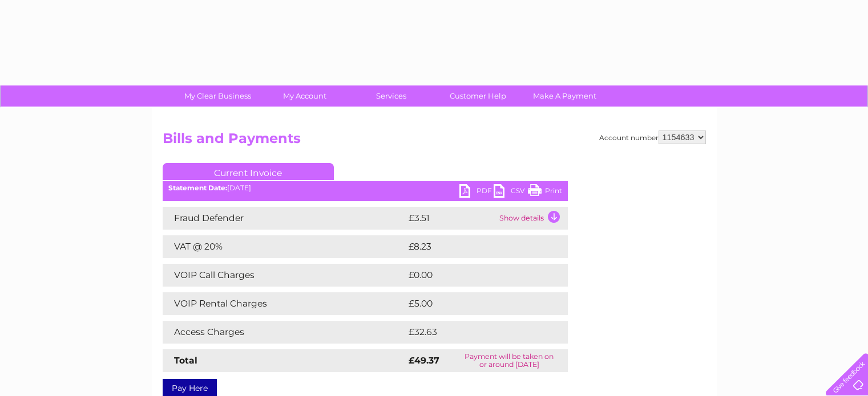 The width and height of the screenshot is (868, 396). I want to click on td: Fraud Defender, so click(284, 218).